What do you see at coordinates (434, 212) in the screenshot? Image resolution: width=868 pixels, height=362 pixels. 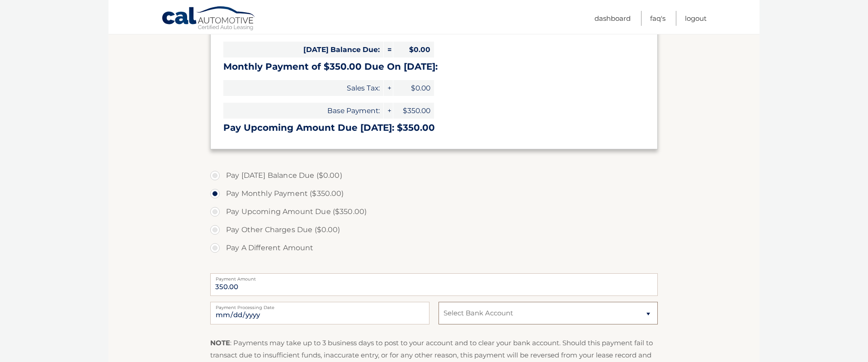 I see `label: Pay Upcoming Amount Due ($350.00)` at bounding box center [434, 212].